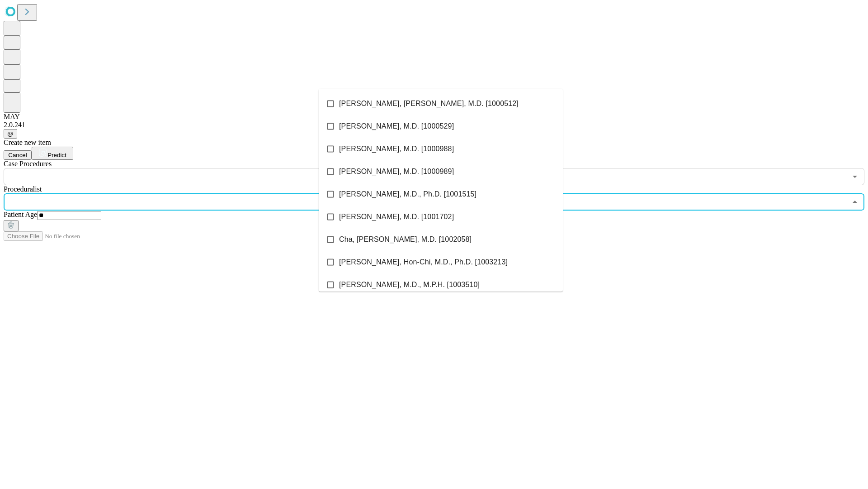 The height and width of the screenshot is (489, 868). What do you see at coordinates (52, 153) in the screenshot?
I see `button: Predict` at bounding box center [52, 153].